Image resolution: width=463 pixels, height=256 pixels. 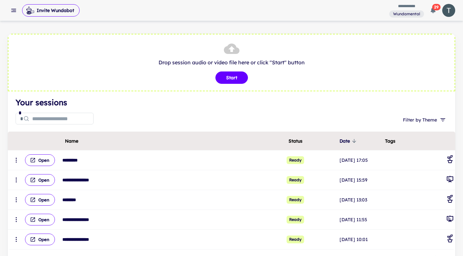 I want to click on span: Invite Wundabot to record a meeting, so click(x=51, y=10).